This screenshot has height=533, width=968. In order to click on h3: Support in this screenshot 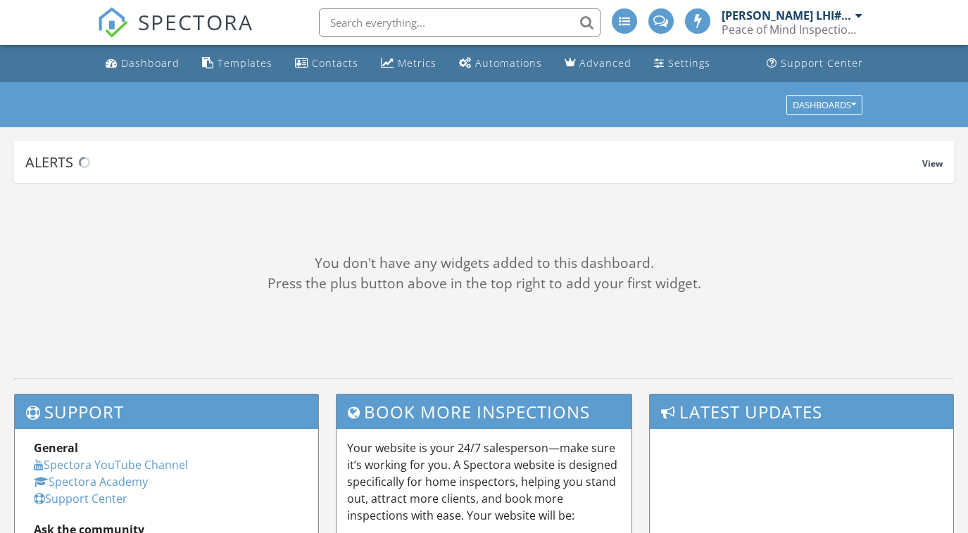, I will do `click(166, 412)`.